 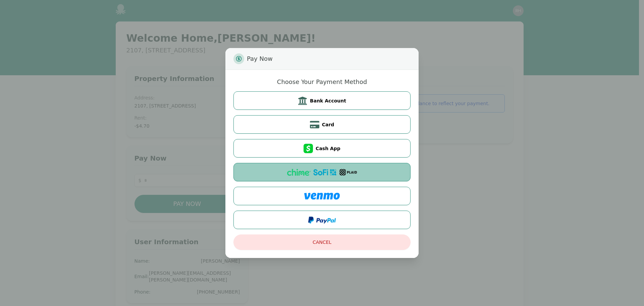 What do you see at coordinates (299, 172) in the screenshot?
I see `img: Chime logo` at bounding box center [299, 172].